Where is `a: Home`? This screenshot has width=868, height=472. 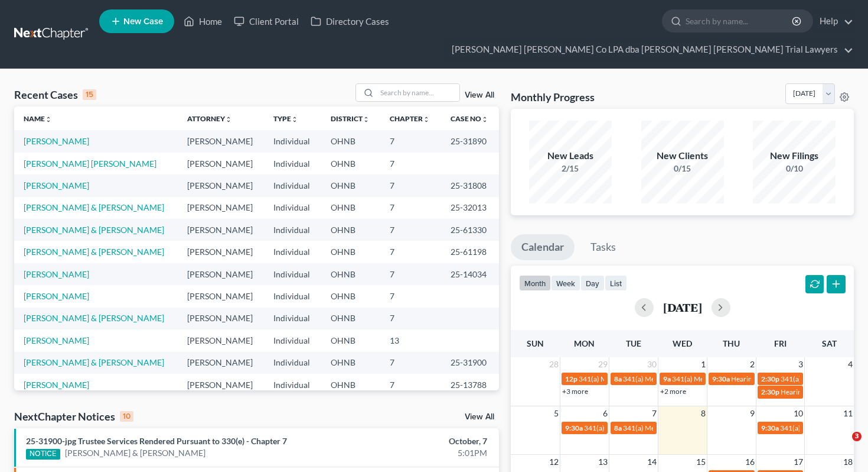
a: Home is located at coordinates (202, 21).